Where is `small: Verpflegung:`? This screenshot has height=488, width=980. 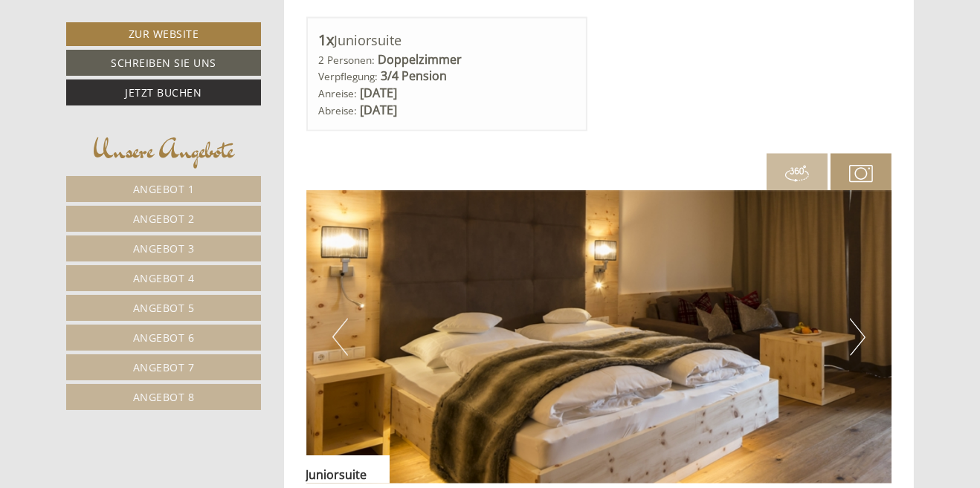
small: Verpflegung: is located at coordinates (349, 76).